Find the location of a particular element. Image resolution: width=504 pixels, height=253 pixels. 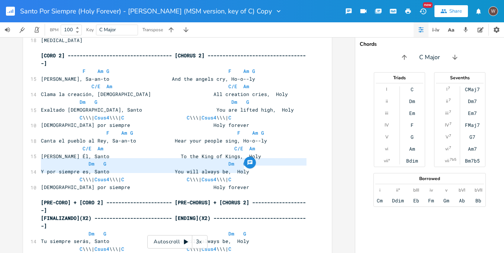

div: Bb is located at coordinates (478, 200).